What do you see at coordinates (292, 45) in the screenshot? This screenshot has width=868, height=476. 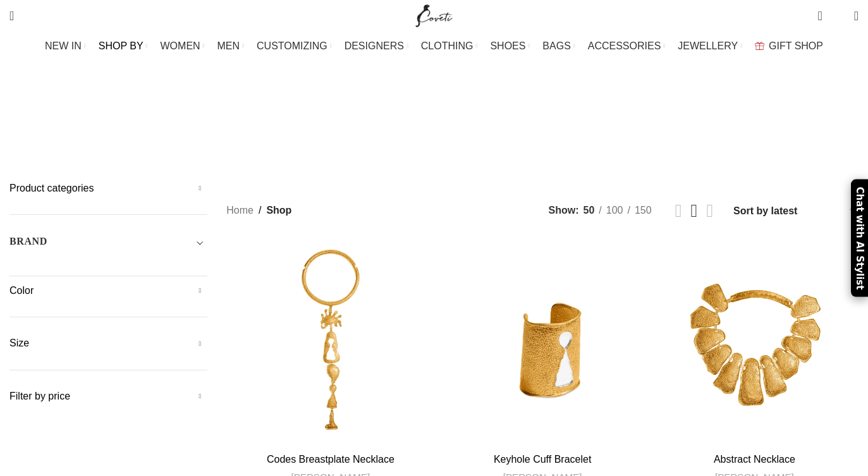 I see `span: CUSTOMIZING` at bounding box center [292, 45].